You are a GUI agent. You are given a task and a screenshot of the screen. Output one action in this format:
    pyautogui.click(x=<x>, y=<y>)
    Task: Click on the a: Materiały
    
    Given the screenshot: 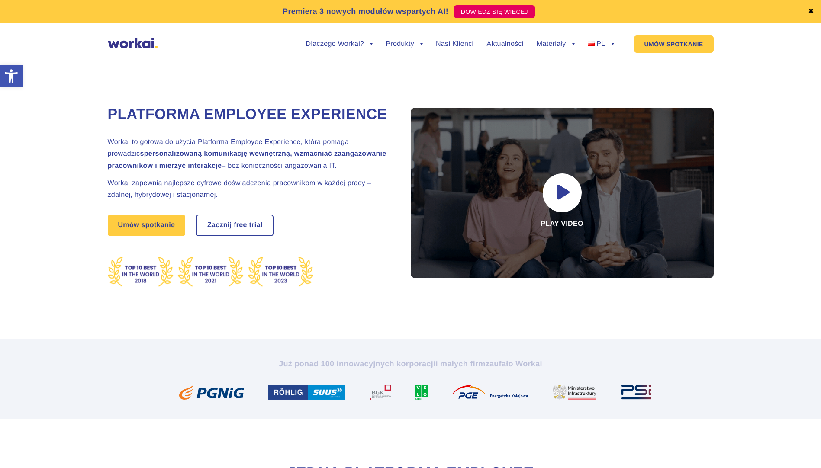 What is the action you would take?
    pyautogui.click(x=556, y=44)
    